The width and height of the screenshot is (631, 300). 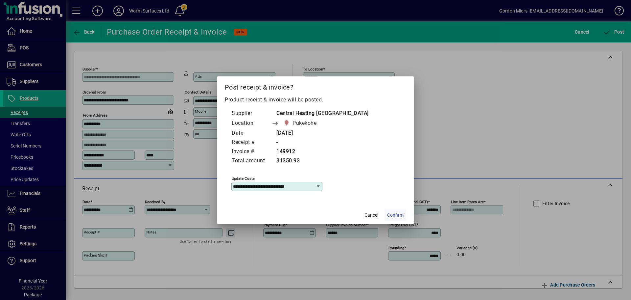 What do you see at coordinates (396, 215) in the screenshot?
I see `span: Confirm` at bounding box center [396, 215].